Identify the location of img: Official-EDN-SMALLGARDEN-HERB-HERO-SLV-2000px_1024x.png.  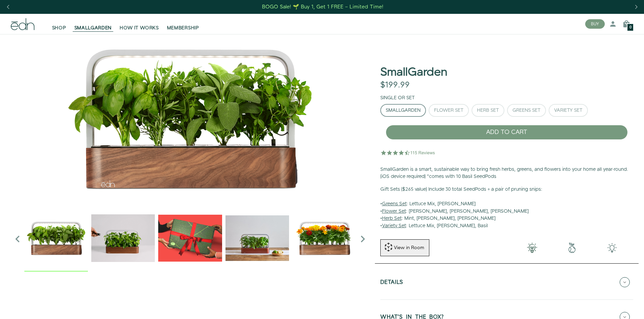
(56, 238).